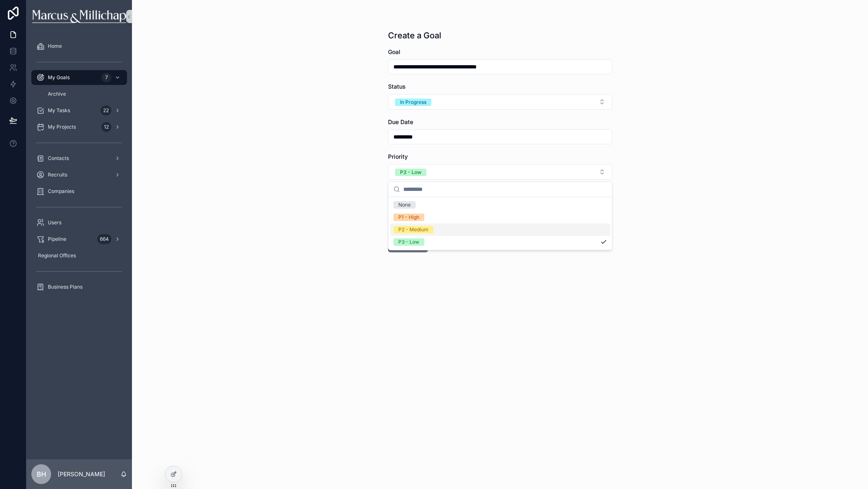 The height and width of the screenshot is (489, 868). Describe the element at coordinates (55, 46) in the screenshot. I see `span: Home` at that location.